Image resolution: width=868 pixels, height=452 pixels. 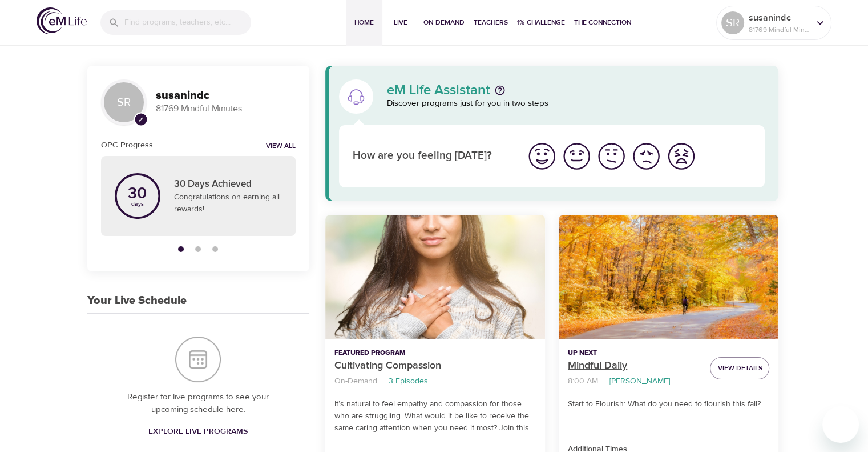 What do you see at coordinates (137, 204) in the screenshot?
I see `p: days` at bounding box center [137, 204].